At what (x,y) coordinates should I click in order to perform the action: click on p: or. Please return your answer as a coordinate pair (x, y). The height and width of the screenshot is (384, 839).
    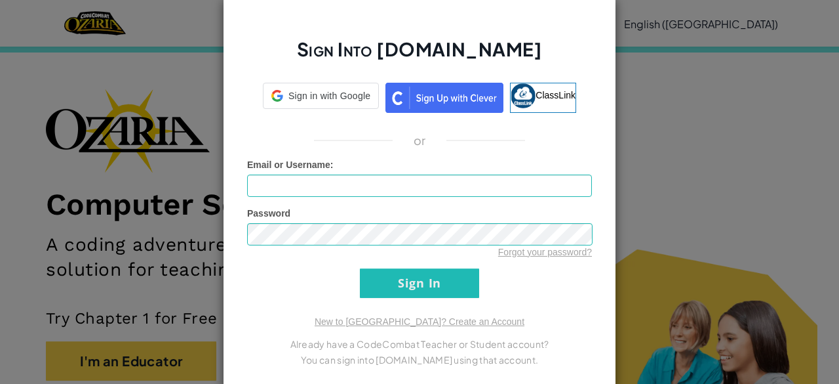
    Looking at the image, I should click on (420, 140).